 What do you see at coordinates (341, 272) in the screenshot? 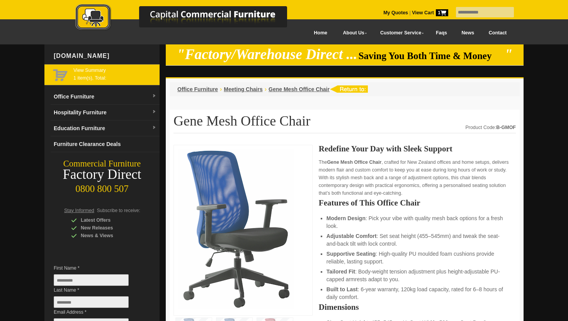
I see `strong: Tailored Fit` at bounding box center [341, 272].